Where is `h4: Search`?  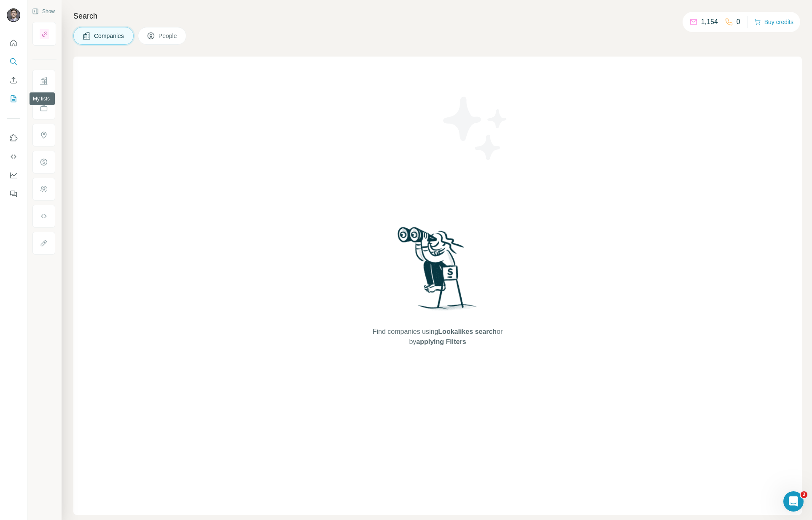
h4: Search is located at coordinates (437, 16).